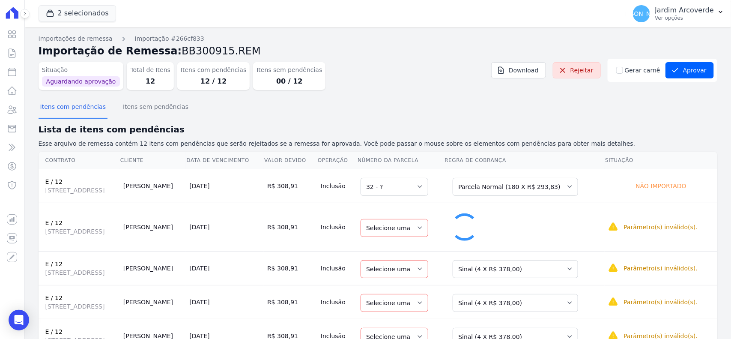  Describe the element at coordinates (577, 70) in the screenshot. I see `a: Rejeitar` at that location.